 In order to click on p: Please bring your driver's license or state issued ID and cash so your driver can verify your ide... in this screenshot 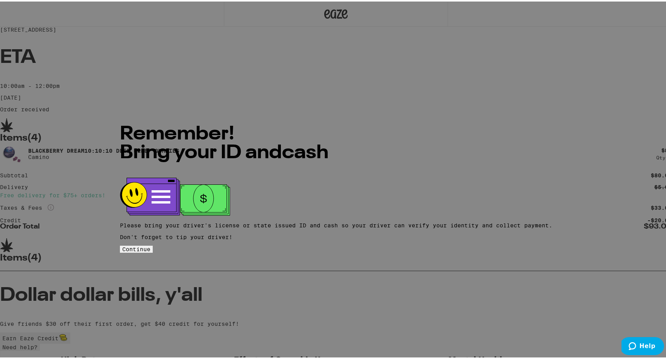, I will do `click(336, 224)`.